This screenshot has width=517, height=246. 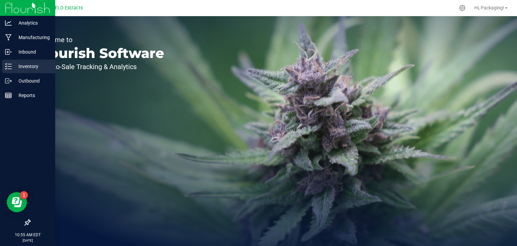 What do you see at coordinates (32, 52) in the screenshot?
I see `p: Inbound` at bounding box center [32, 52].